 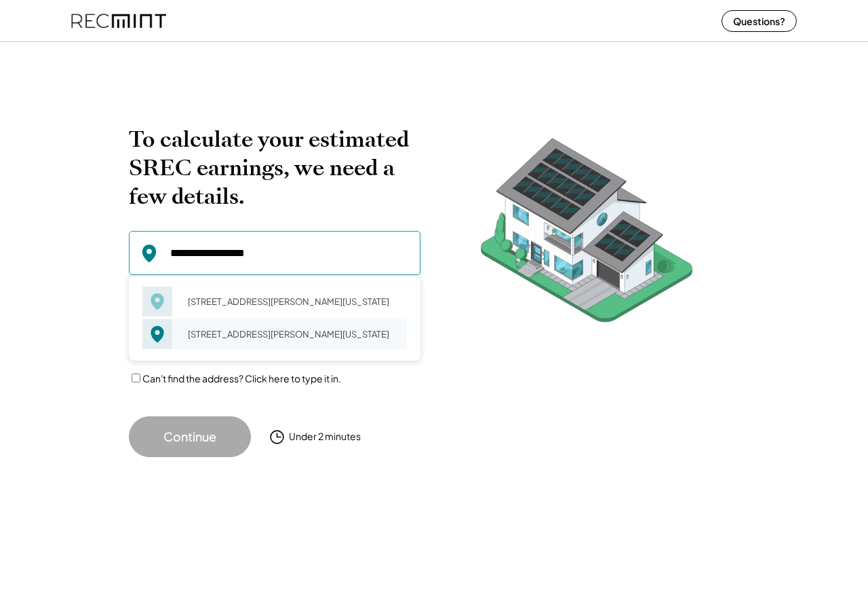 I want to click on img: RecMintArtboard%207.png, so click(x=587, y=234).